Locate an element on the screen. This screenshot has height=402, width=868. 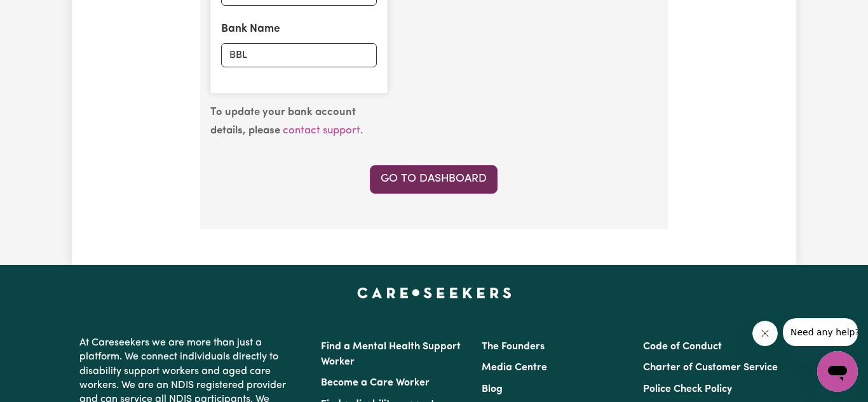
a: contact support is located at coordinates (321, 130).